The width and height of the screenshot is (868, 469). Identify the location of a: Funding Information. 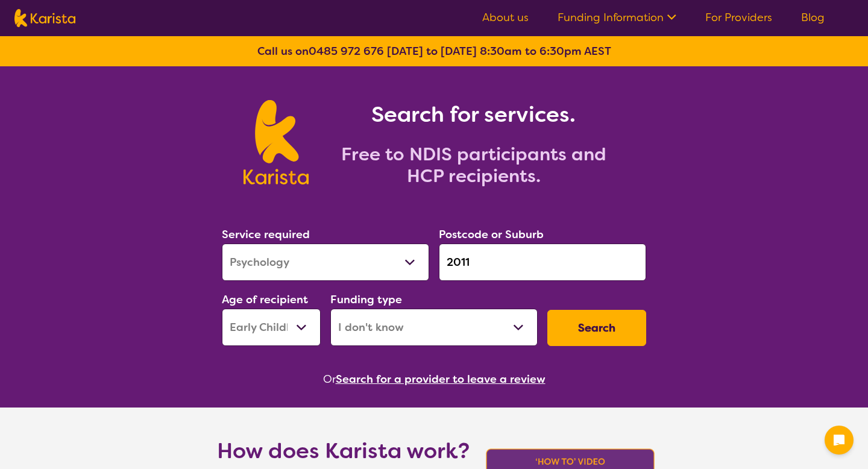
(617, 18).